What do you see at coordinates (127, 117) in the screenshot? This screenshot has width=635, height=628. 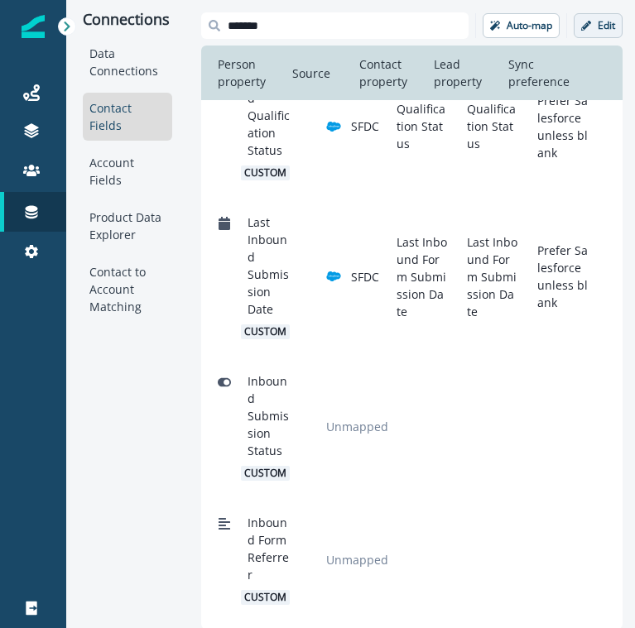 I see `div: Contact Fields` at bounding box center [127, 117].